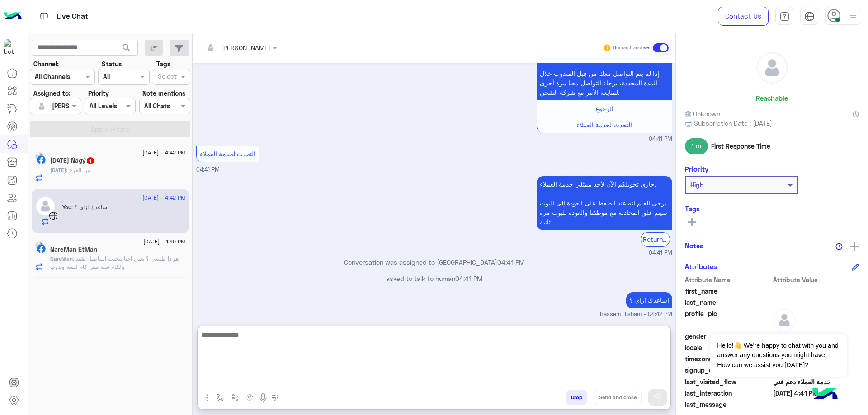 This screenshot has width=868, height=415. Describe the element at coordinates (784, 16) in the screenshot. I see `a: tab` at that location.